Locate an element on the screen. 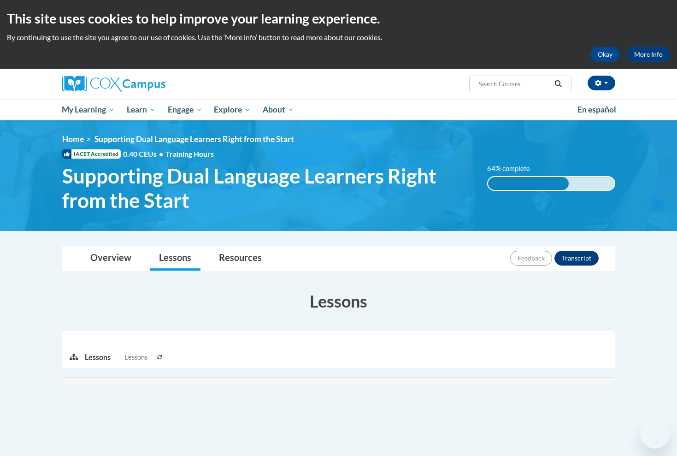  button: Feedback is located at coordinates (531, 258).